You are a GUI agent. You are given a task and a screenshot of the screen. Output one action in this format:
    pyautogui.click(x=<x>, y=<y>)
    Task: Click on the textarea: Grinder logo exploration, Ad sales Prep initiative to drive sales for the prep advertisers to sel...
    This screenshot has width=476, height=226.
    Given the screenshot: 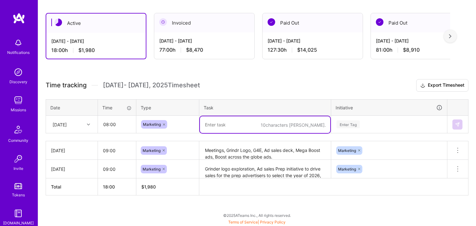 What is the action you would take?
    pyautogui.click(x=265, y=169)
    